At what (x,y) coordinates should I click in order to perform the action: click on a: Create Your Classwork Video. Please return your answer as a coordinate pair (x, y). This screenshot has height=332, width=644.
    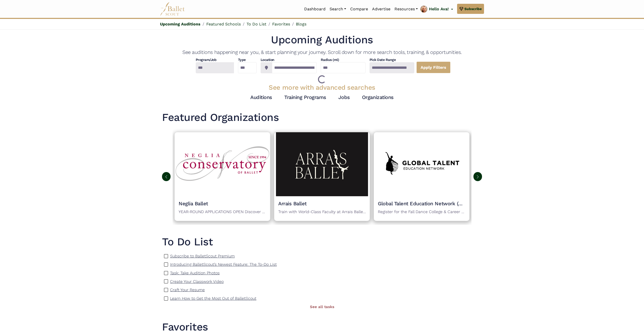
    Looking at the image, I should click on (197, 282).